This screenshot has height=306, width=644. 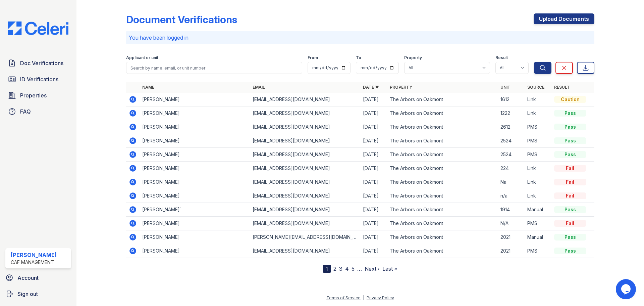 What do you see at coordinates (511, 182) in the screenshot?
I see `td: Na` at bounding box center [511, 182].